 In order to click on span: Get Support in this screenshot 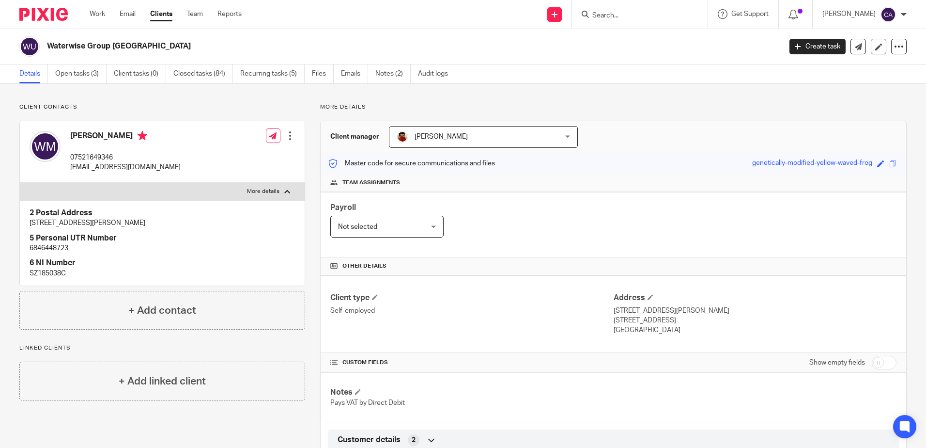, I will do `click(750, 14)`.